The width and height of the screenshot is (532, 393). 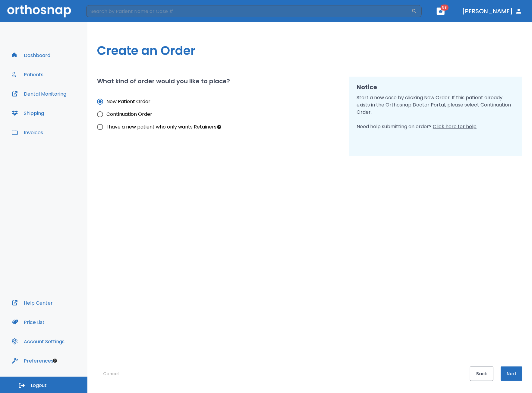 I want to click on a: Price List, so click(x=28, y=322).